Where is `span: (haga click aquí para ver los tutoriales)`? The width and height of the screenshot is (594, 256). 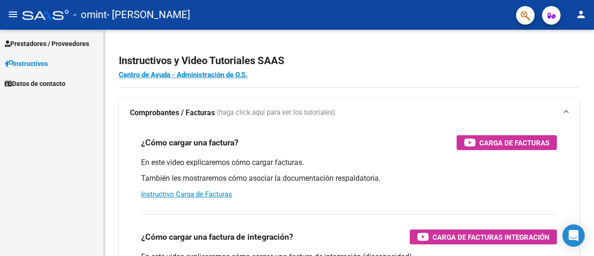 span: (haga click aquí para ver los tutoriales) is located at coordinates (276, 113).